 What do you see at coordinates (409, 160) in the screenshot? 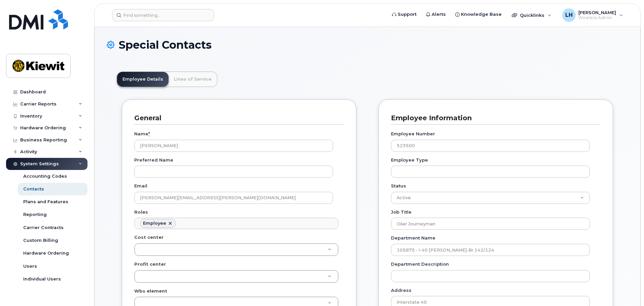
I see `label: Employee Type` at bounding box center [409, 160].